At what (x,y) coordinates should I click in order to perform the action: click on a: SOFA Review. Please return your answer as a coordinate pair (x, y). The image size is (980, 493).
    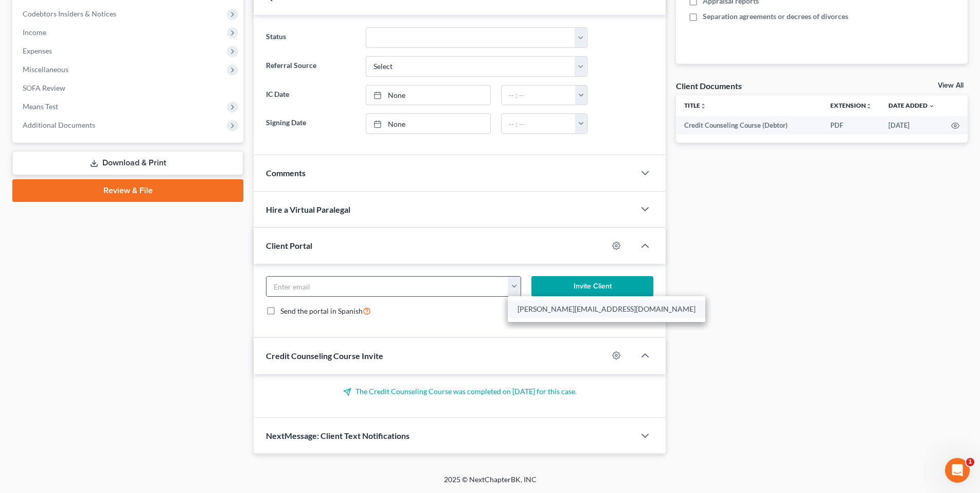
    Looking at the image, I should click on (128, 88).